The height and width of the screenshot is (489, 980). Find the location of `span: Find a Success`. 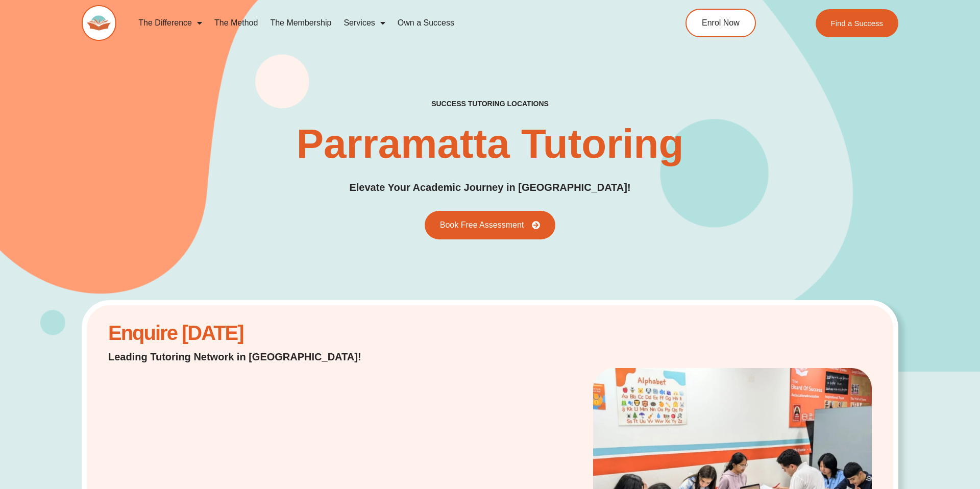

span: Find a Success is located at coordinates (857, 23).